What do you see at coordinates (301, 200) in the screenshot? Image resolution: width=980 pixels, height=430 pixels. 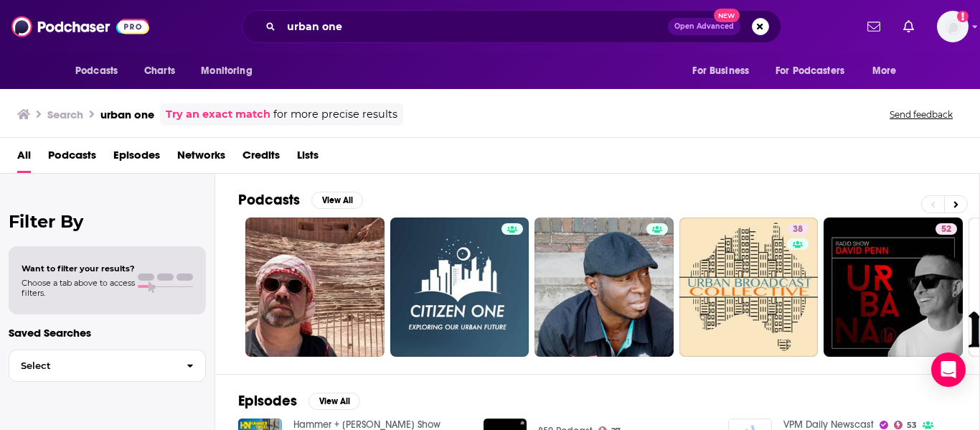 I see `a: PodcastsView All` at bounding box center [301, 200].